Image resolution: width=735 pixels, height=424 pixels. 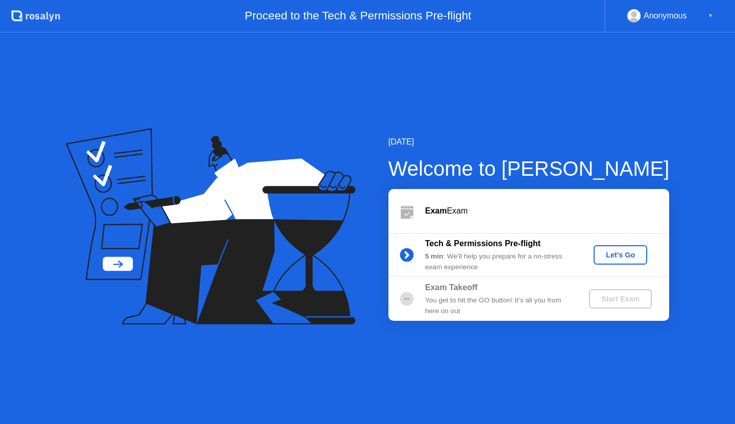 What do you see at coordinates (621, 299) in the screenshot?
I see `div: Start Exam` at bounding box center [621, 299].